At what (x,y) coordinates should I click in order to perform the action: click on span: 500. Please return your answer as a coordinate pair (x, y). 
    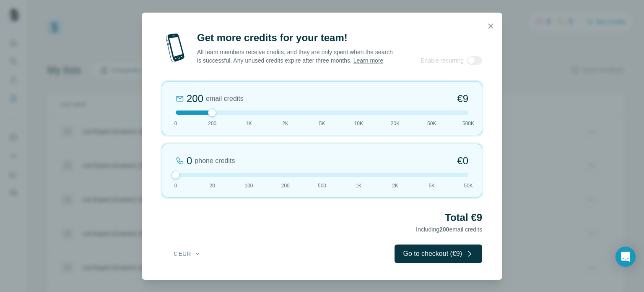
    Looking at the image, I should click on (322, 186).